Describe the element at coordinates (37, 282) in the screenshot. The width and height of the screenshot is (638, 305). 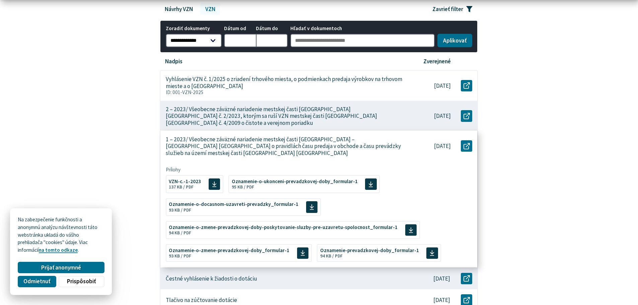
I see `button: Odmietnuť` at that location.